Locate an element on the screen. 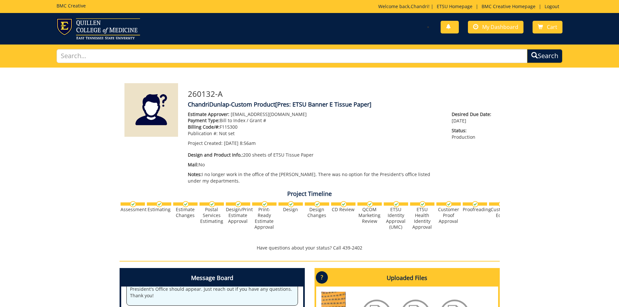  h5: BMC Creative is located at coordinates (71, 6).